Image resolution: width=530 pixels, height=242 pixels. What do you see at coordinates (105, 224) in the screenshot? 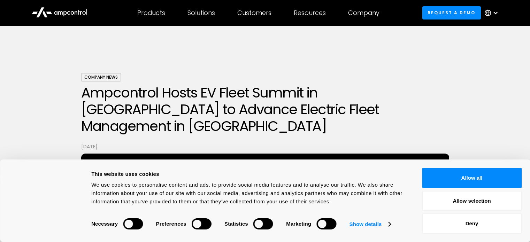
I see `strong: Necessary` at bounding box center [105, 224].